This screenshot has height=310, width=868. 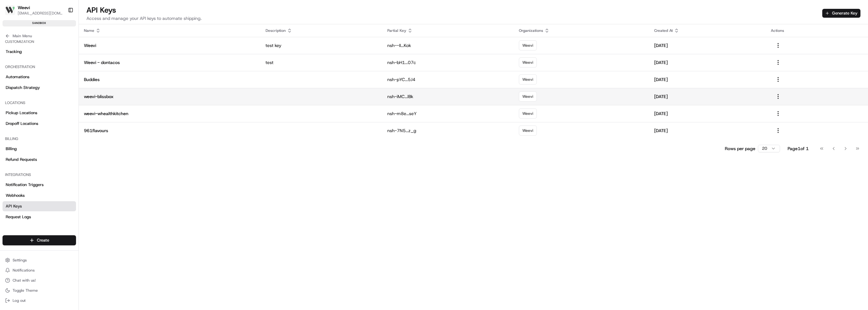 I want to click on span: Log out, so click(x=19, y=301).